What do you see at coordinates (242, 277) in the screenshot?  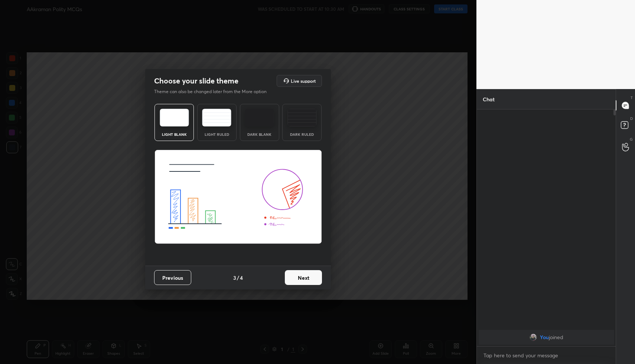 I see `h4: 4` at bounding box center [242, 277].